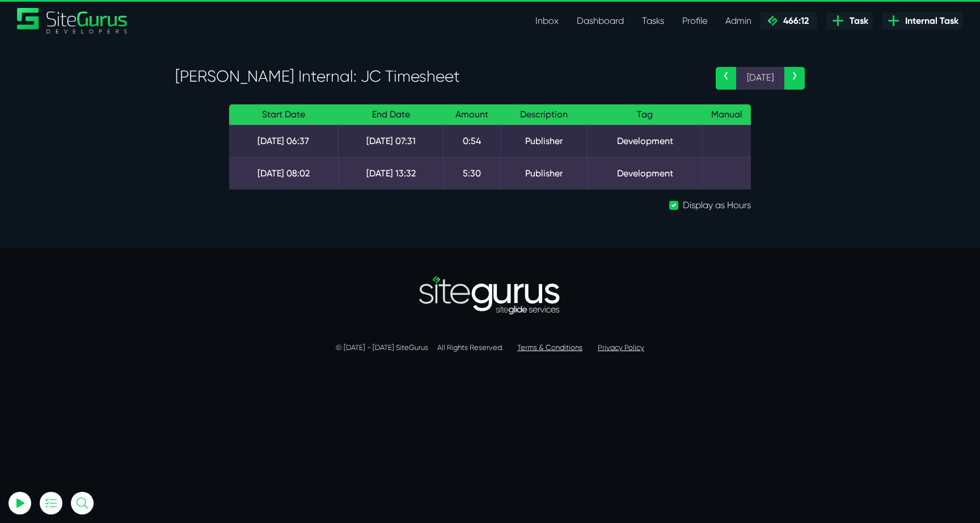 This screenshot has width=980, height=523. Describe the element at coordinates (472, 173) in the screenshot. I see `td: 5:30` at that location.